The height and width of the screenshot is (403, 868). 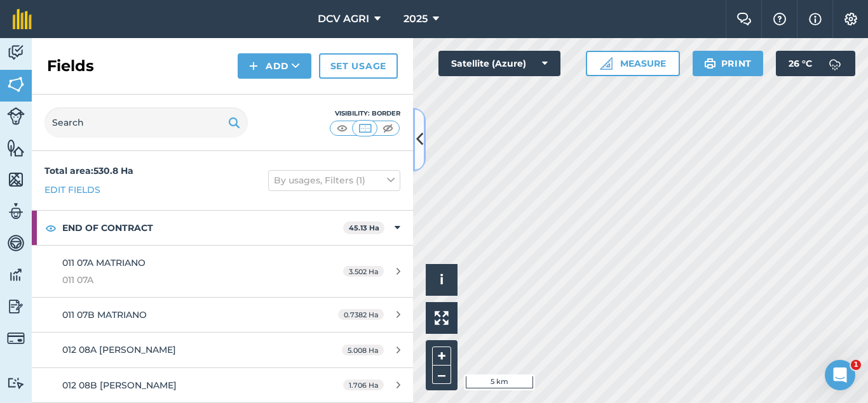 I want to click on button: By usages, Filters (1), so click(x=334, y=180).